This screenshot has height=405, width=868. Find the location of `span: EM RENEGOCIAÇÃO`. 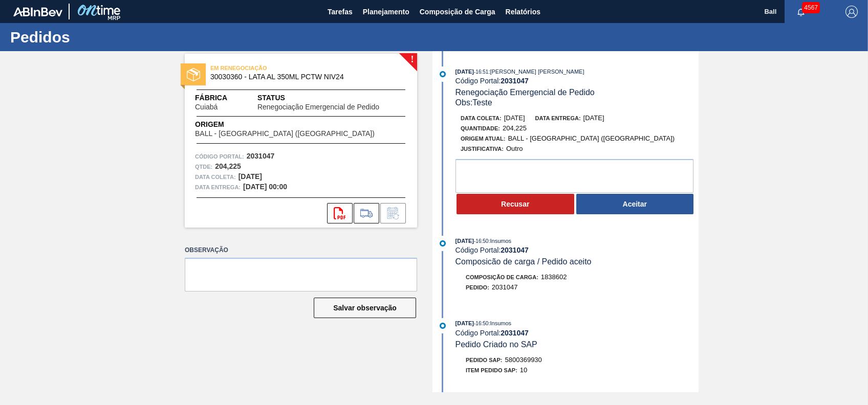

span: EM RENEGOCIAÇÃO is located at coordinates (282, 68).